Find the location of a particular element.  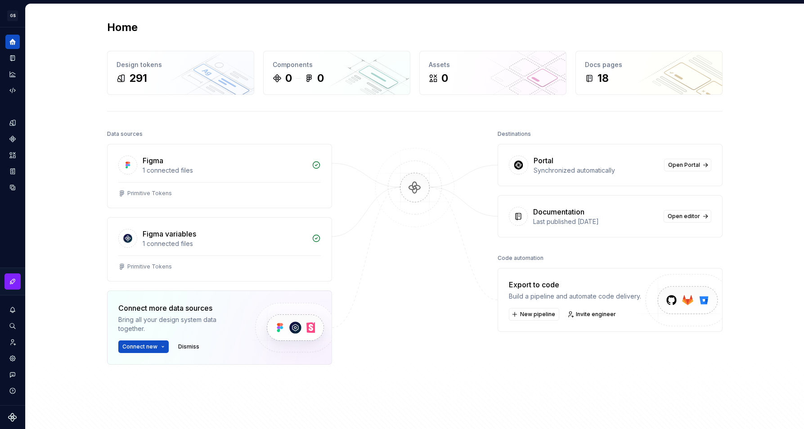

a: Supernova Logo is located at coordinates (13, 418).